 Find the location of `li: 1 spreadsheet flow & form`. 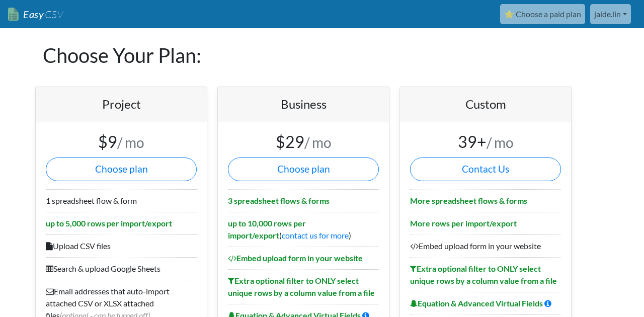

li: 1 spreadsheet flow & form is located at coordinates (121, 200).